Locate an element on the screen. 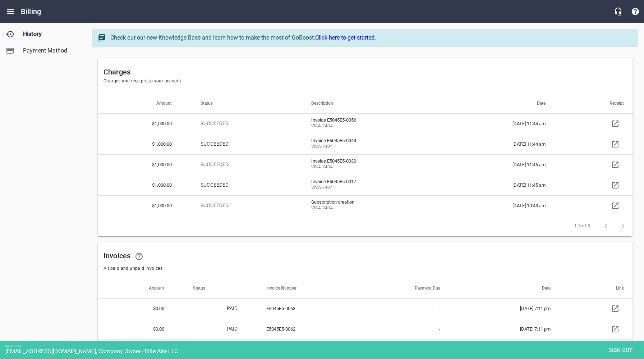  button: Live Chat is located at coordinates (618, 12).